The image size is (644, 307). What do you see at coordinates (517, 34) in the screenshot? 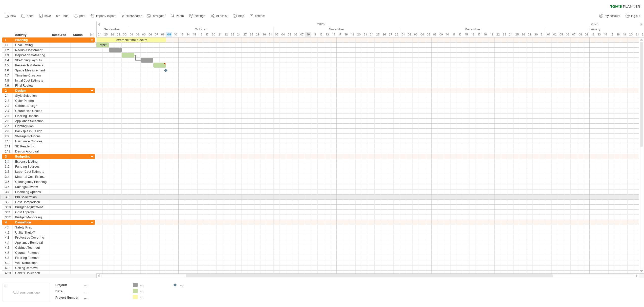
I see `div: Thursday, 25 December 2025` at bounding box center [517, 34].